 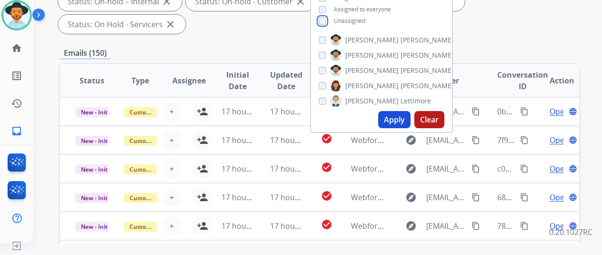 I want to click on p: Emails (150), so click(x=85, y=53).